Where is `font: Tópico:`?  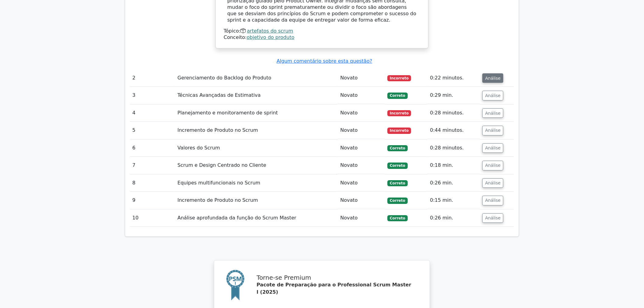
font: Tópico: is located at coordinates (232, 31).